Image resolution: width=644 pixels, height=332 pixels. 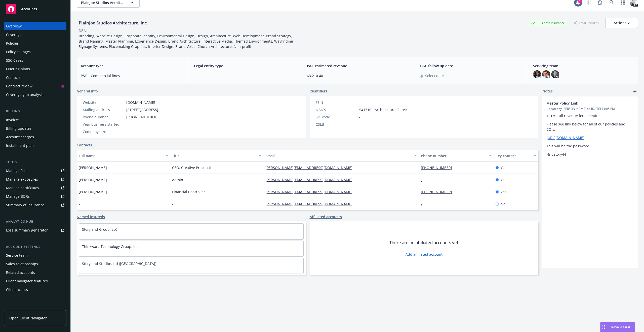 I want to click on p: Please see link below for all of our policies and COIs:, so click(x=590, y=127).